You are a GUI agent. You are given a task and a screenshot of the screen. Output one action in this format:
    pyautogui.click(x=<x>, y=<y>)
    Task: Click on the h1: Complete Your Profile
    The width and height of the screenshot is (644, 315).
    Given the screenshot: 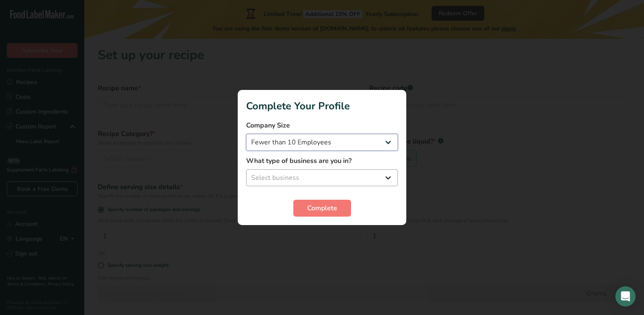 What is the action you would take?
    pyautogui.click(x=322, y=106)
    